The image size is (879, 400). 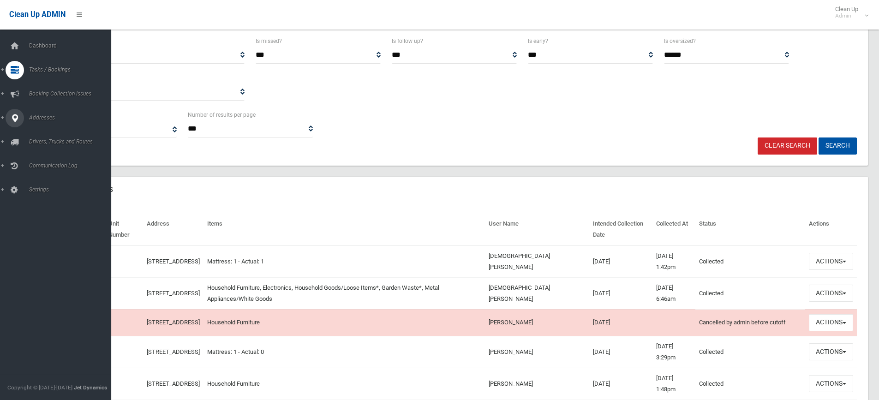 What do you see at coordinates (750, 322) in the screenshot?
I see `td: Cancelled by admin before cutoff` at bounding box center [750, 322].